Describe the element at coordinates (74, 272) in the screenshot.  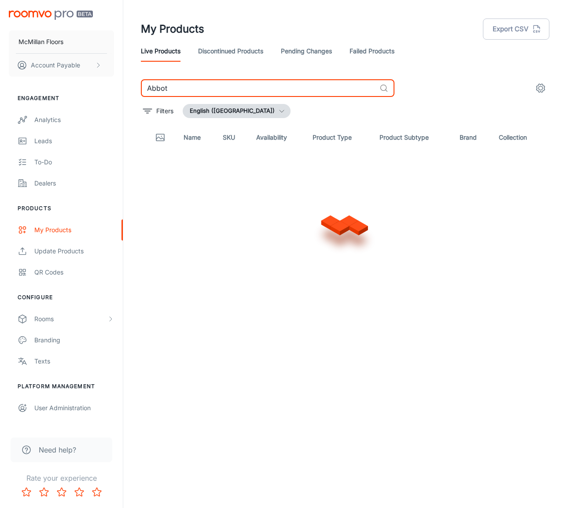
I see `div: QR Codes` at that location.